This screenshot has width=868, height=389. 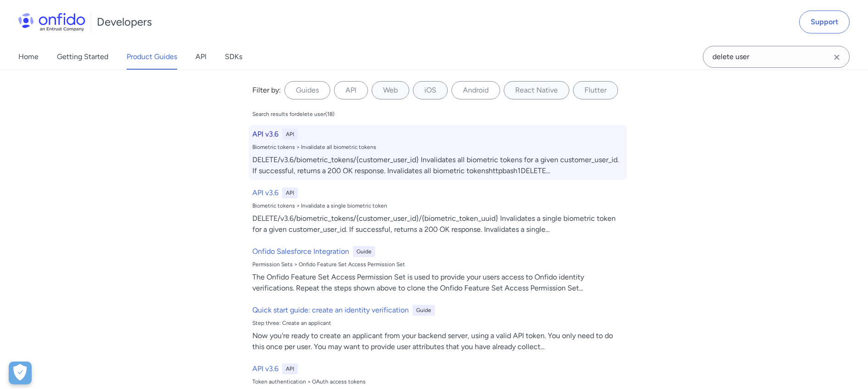 What do you see at coordinates (437, 264) in the screenshot?
I see `div: Permission Sets > Onfido Feature Set Access Permission Set` at bounding box center [437, 264].